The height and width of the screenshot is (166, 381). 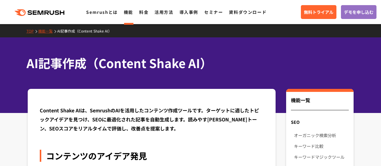 What do you see at coordinates (248, 12) in the screenshot?
I see `a: 資料ダウンロード` at bounding box center [248, 12].